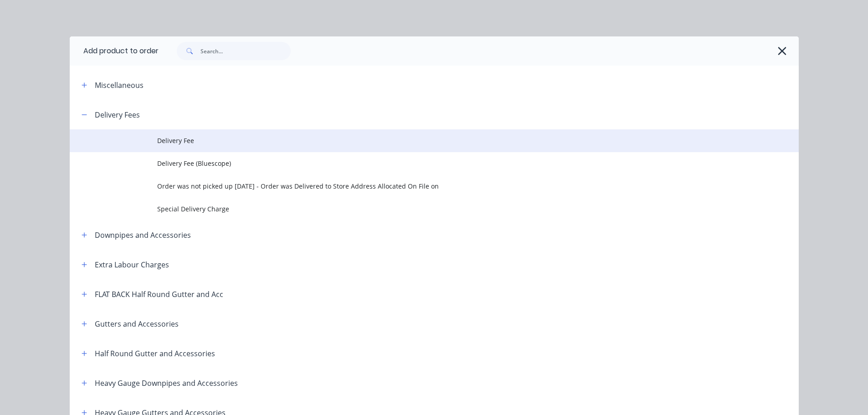 This screenshot has height=415, width=868. What do you see at coordinates (117, 115) in the screenshot?
I see `div: Delivery Fees` at bounding box center [117, 115].